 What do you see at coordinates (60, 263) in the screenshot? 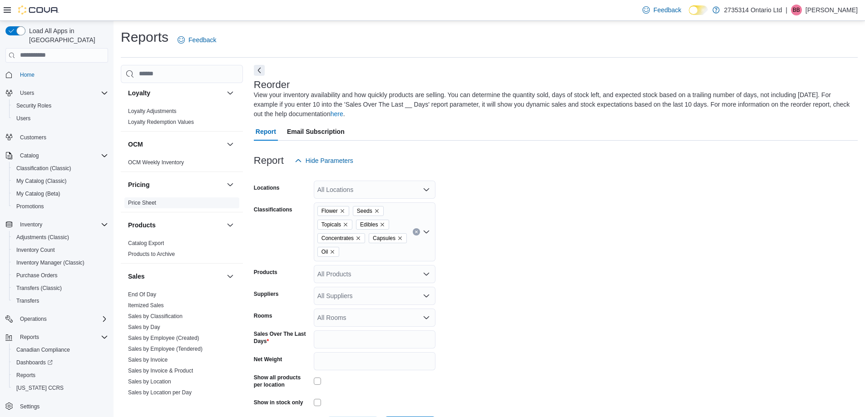
I see `button: Inventory Manager (Classic)` at bounding box center [60, 263].